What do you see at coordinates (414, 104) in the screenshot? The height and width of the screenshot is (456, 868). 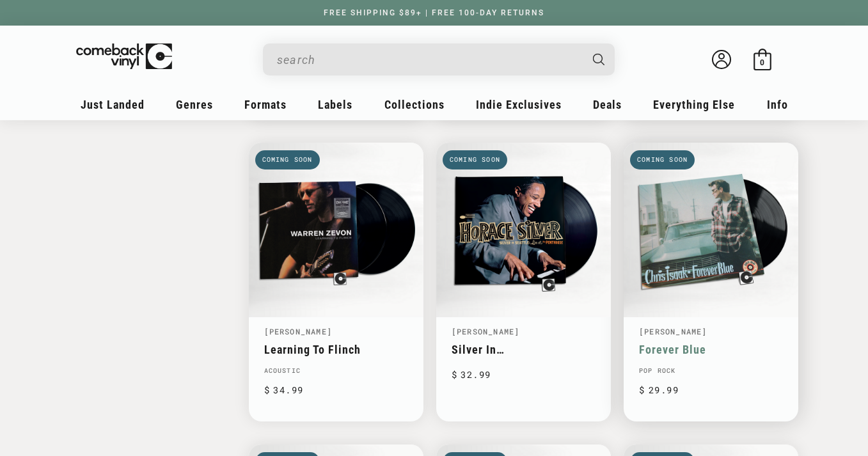 I see `span: Collections` at bounding box center [414, 104].